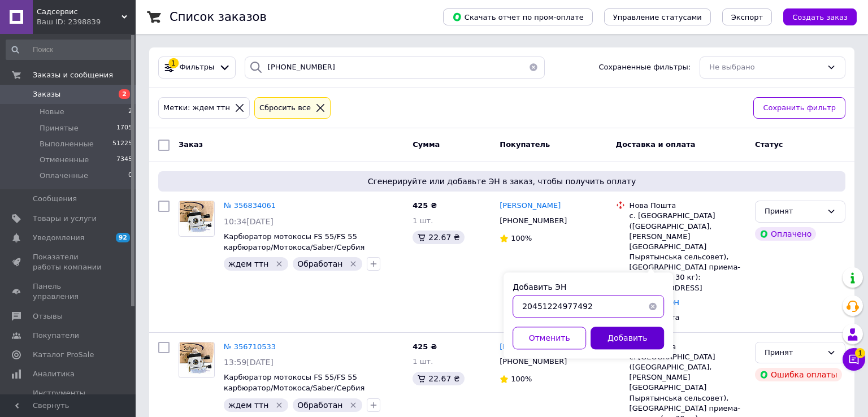 Image resolution: width=868 pixels, height=417 pixels. I want to click on span: Покупатель, so click(525, 144).